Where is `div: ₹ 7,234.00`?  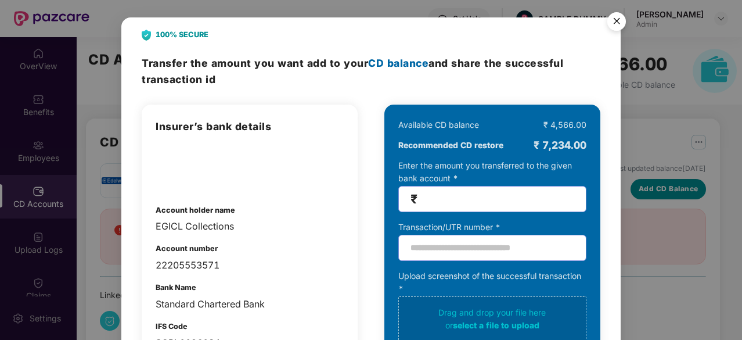
div: ₹ 7,234.00 is located at coordinates (560, 145).